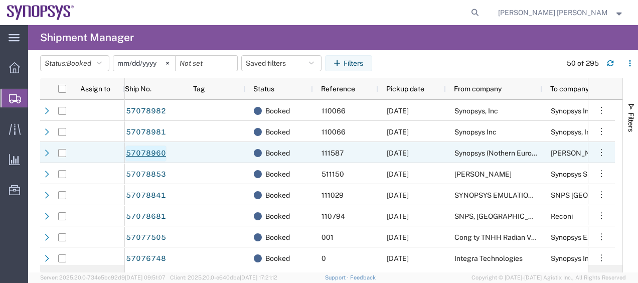  I want to click on span: Reconi, so click(562, 216).